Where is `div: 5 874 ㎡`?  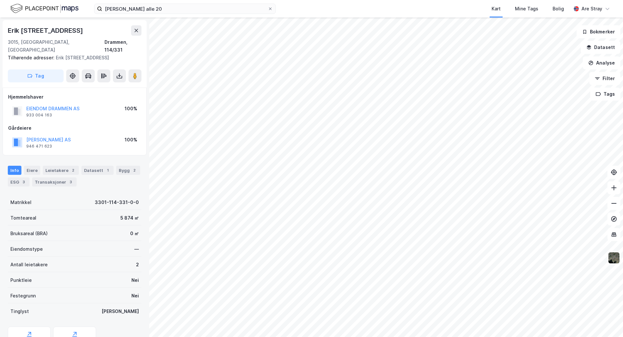 div: 5 874 ㎡ is located at coordinates (130, 218).